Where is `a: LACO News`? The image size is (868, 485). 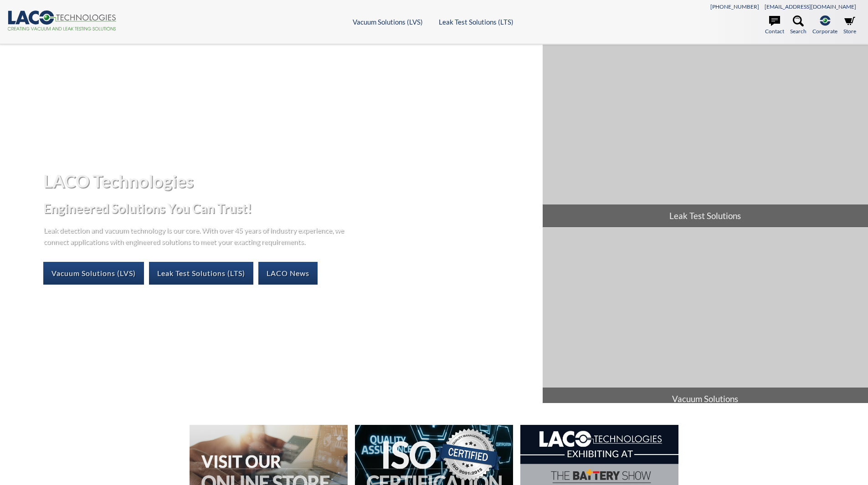
a: LACO News is located at coordinates (288, 273).